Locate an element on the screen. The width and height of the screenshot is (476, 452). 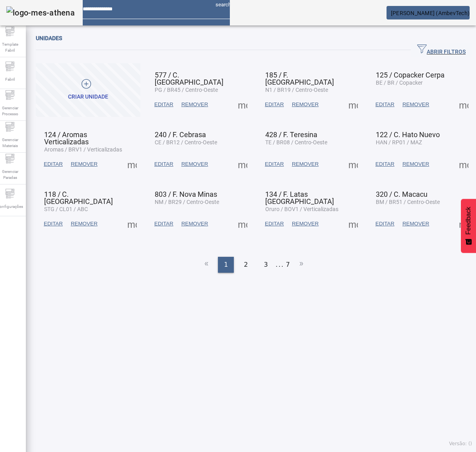
span: 2 is located at coordinates (246, 265).